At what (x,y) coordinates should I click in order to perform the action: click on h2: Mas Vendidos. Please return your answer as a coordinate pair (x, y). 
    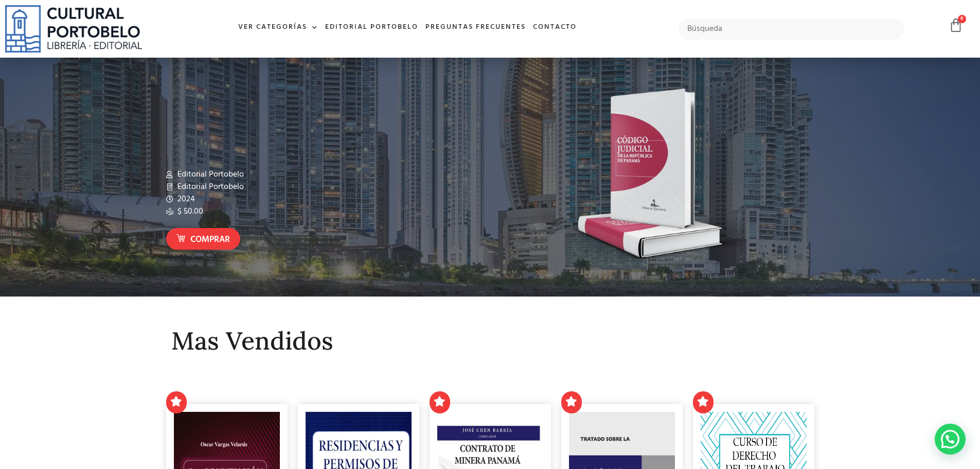
    Looking at the image, I should click on (490, 341).